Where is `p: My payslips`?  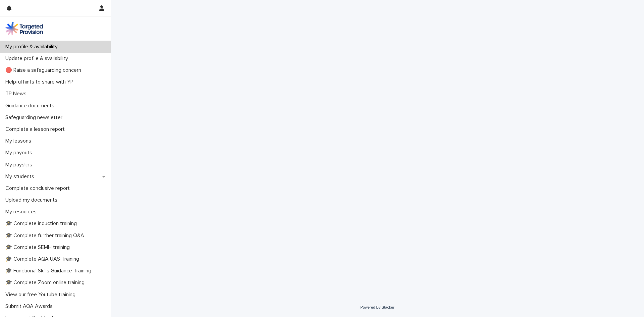 p: My payslips is located at coordinates (20, 165).